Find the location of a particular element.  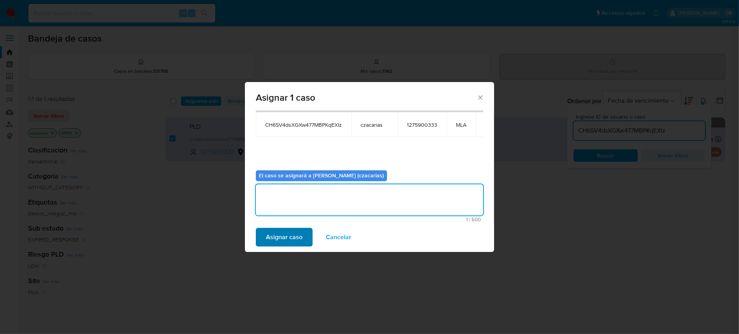

span: CH6SV4dsXGXw477MBPKqEXIz is located at coordinates (303, 125).